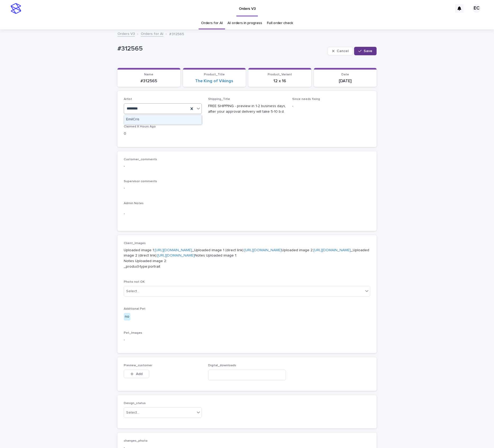  Describe the element at coordinates (340, 51) in the screenshot. I see `button: Cancel` at that location.